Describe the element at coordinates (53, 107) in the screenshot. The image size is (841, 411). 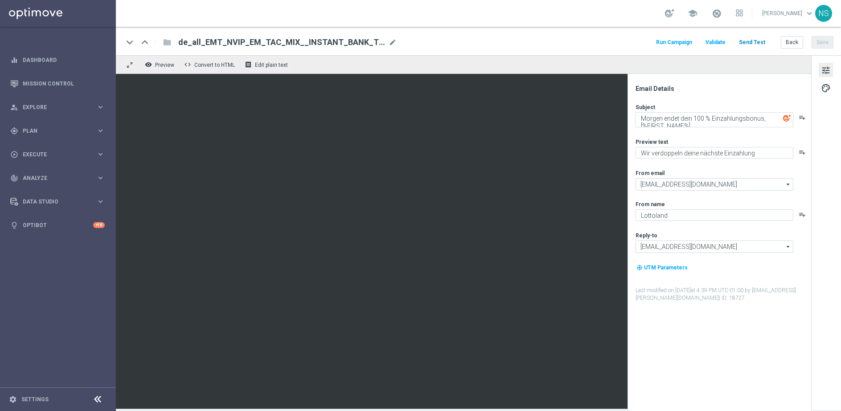
I see `div: Explore` at that location.